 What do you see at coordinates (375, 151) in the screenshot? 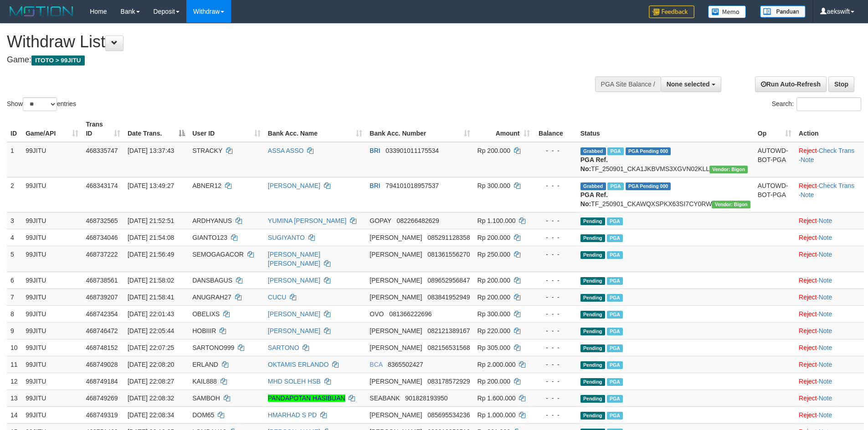
I see `span: BRI` at bounding box center [375, 151].